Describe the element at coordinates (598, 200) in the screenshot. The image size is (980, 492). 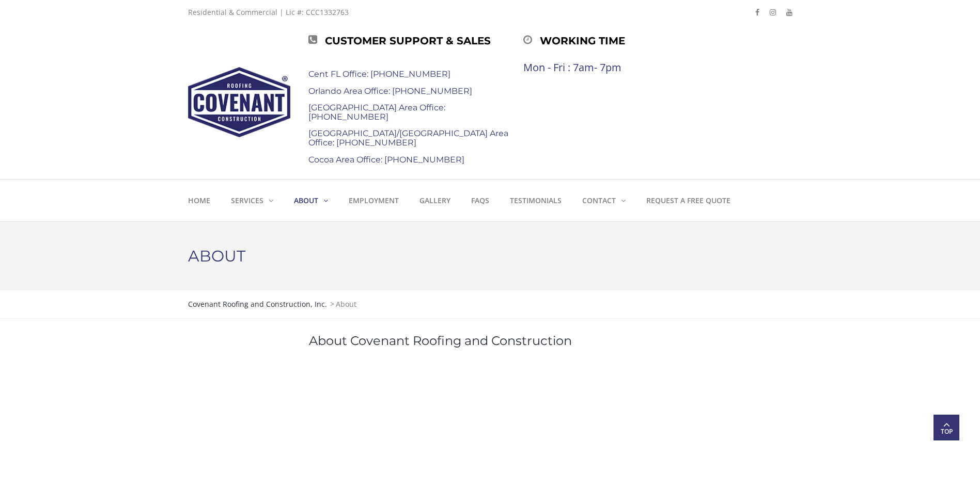
I see `strong: Contact` at that location.